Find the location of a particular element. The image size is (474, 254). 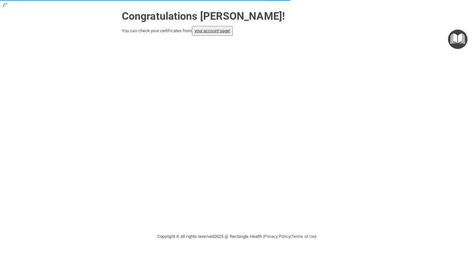

button: your account page! is located at coordinates (212, 31).